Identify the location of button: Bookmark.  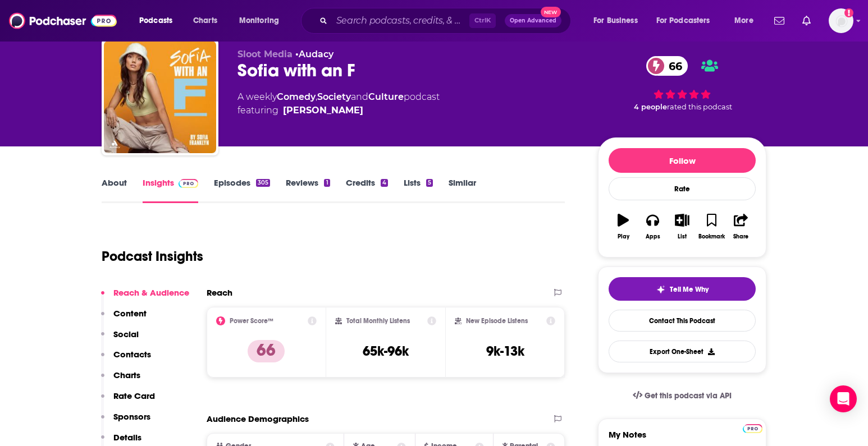
(711, 227).